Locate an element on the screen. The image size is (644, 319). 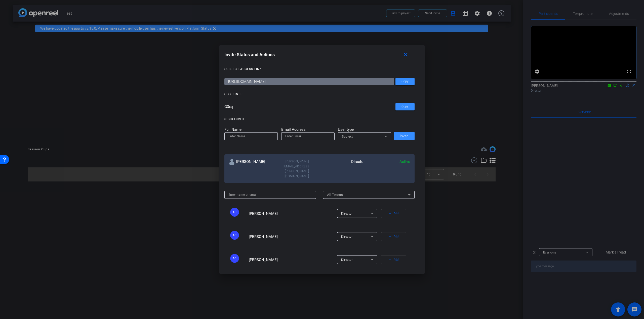
ngx-avatar: Alex Clark is located at coordinates (239, 259).